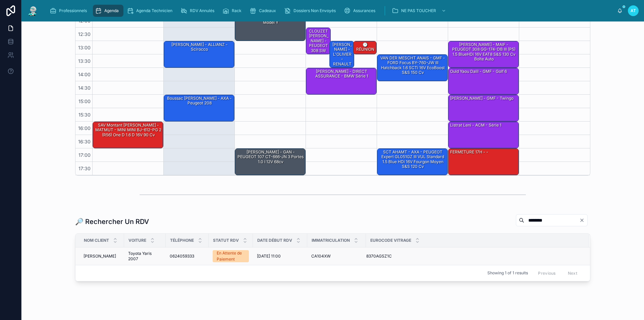  What do you see at coordinates (84, 88) in the screenshot?
I see `span: 14:30` at bounding box center [84, 88].